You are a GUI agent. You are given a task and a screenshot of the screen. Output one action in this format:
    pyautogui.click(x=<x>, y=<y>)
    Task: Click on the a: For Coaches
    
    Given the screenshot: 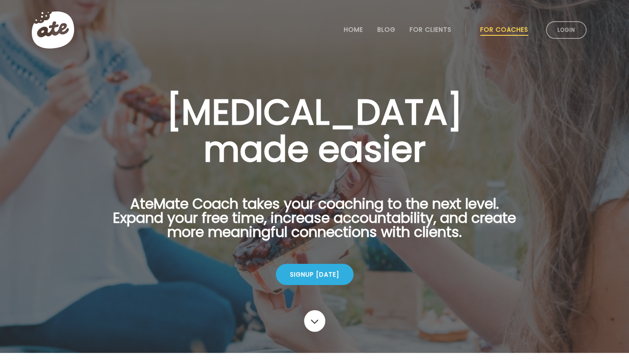 What is the action you would take?
    pyautogui.click(x=504, y=30)
    